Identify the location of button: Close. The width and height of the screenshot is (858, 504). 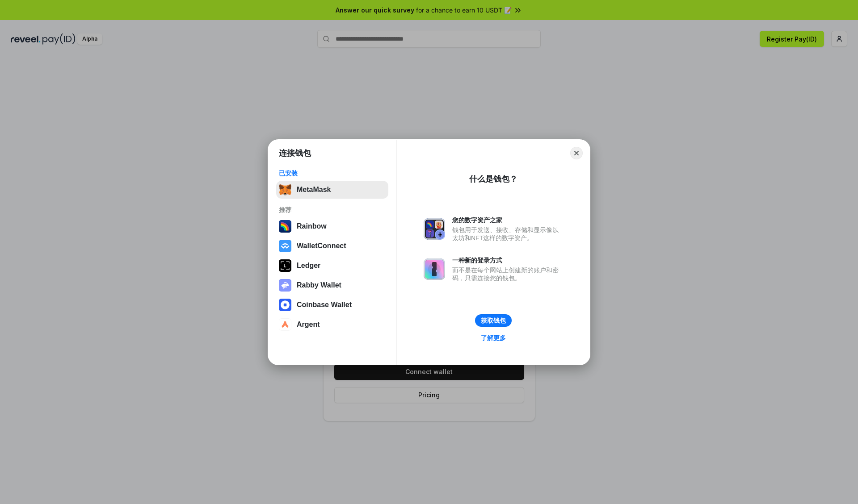
(577, 153).